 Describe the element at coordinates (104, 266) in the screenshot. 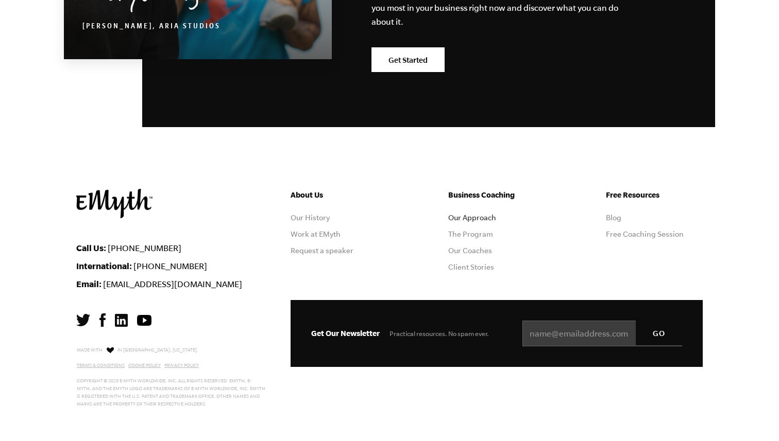

I see `strong: International:` at that location.